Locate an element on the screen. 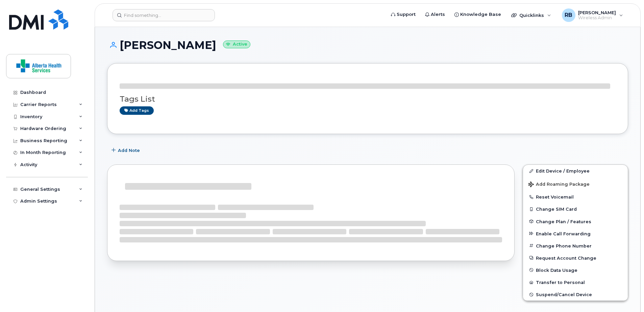 The height and width of the screenshot is (312, 644). button: Enable Call Forwarding is located at coordinates (575, 234).